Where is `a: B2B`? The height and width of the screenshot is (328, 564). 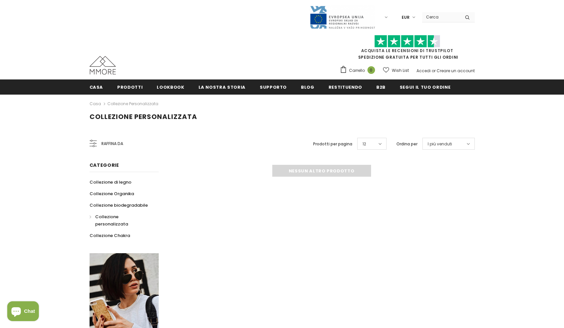
a: B2B is located at coordinates (381, 87).